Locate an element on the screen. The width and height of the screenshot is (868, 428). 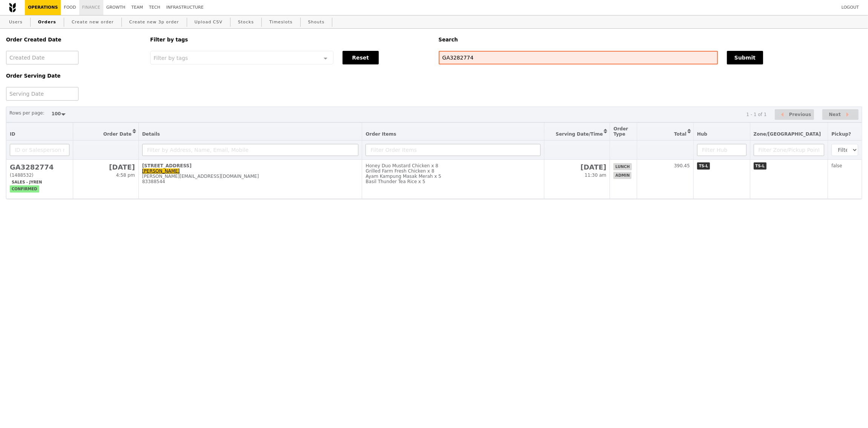
div: 83388544 is located at coordinates (251, 182).